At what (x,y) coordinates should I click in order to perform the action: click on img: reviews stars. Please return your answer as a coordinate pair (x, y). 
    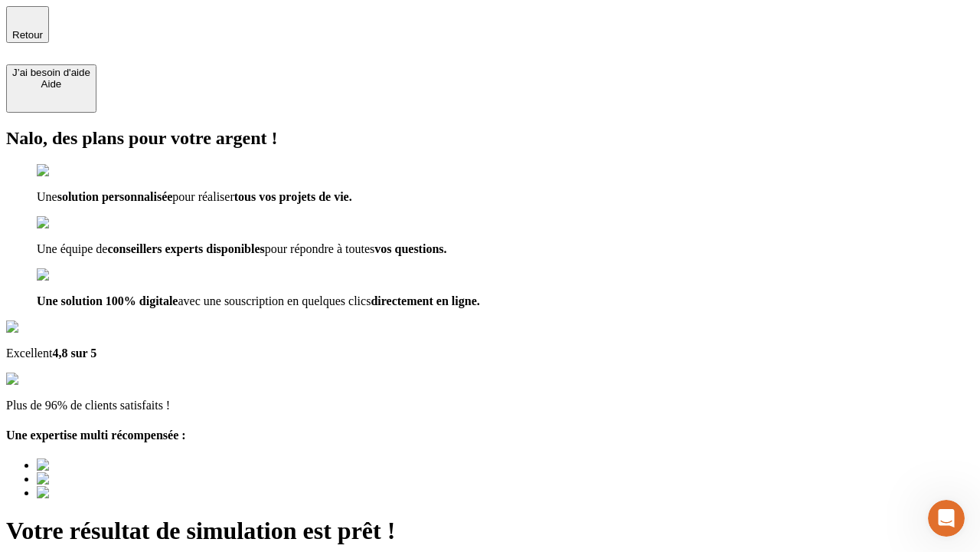
    Looking at the image, I should click on (44, 380).